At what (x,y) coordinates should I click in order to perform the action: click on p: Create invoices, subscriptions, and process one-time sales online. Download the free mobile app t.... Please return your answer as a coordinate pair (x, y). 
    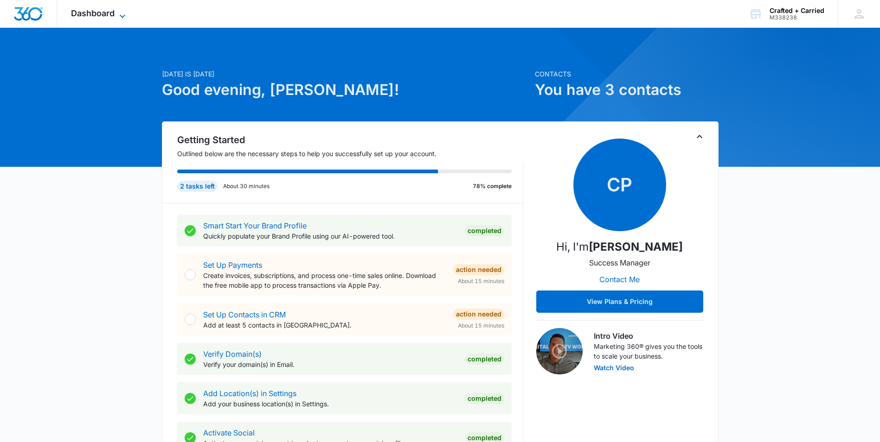
    Looking at the image, I should click on (324, 281).